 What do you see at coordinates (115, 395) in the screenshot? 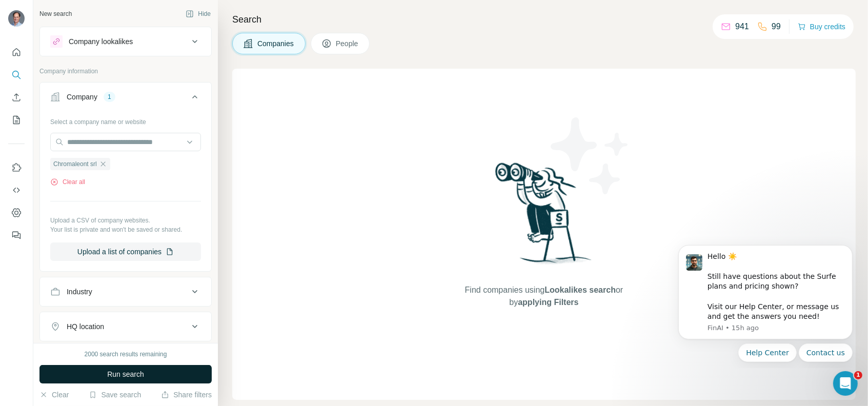
I see `button: Save search` at bounding box center [115, 395].